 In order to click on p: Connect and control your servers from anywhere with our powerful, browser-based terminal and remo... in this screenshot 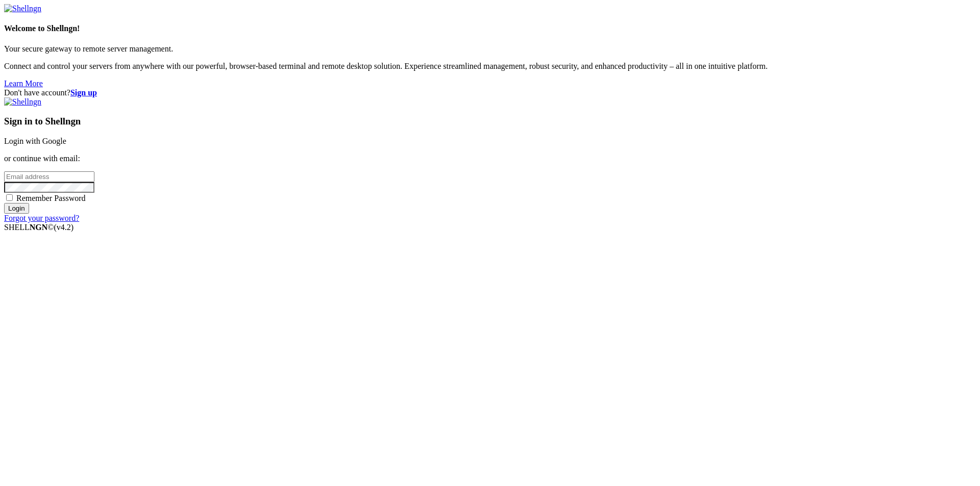, I will do `click(490, 67)`.